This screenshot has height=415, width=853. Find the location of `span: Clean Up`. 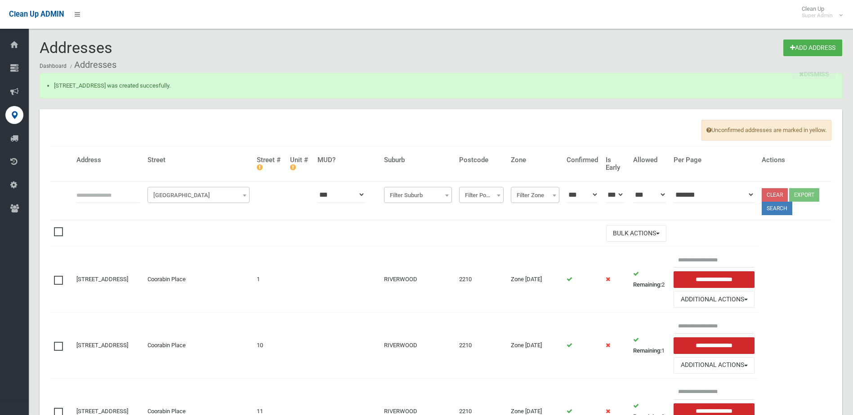

span: Clean Up is located at coordinates (819, 12).